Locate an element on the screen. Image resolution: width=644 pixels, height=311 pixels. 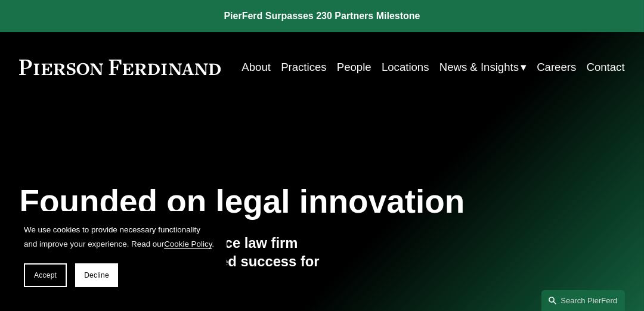
a: Contact is located at coordinates (606, 67).